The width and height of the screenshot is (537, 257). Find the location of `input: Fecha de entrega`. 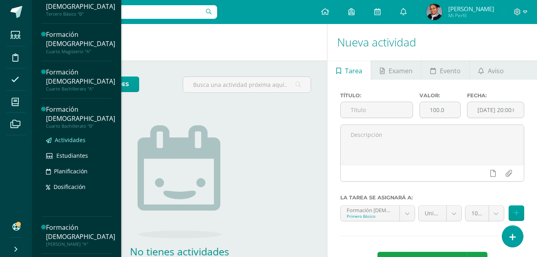

input: Fecha de entrega is located at coordinates (495, 109).